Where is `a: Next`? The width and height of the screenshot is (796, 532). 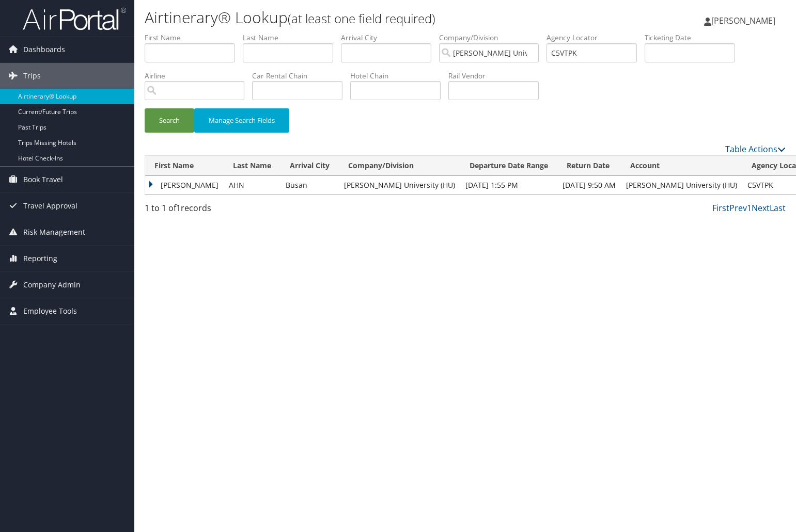 a: Next is located at coordinates (760, 208).